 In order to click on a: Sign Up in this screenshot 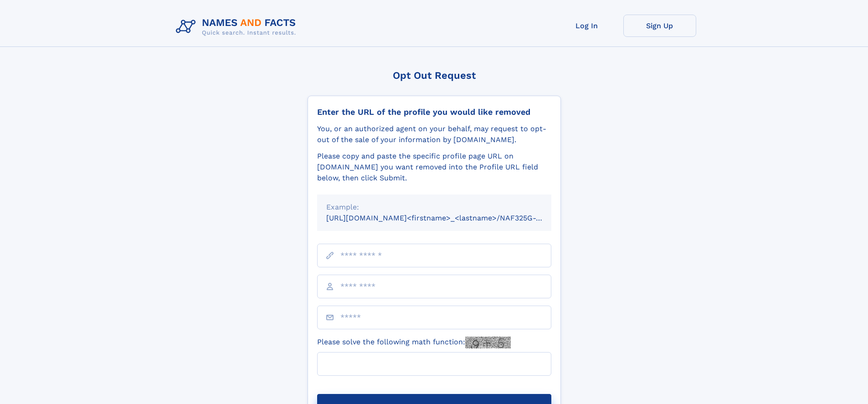, I will do `click(660, 26)`.